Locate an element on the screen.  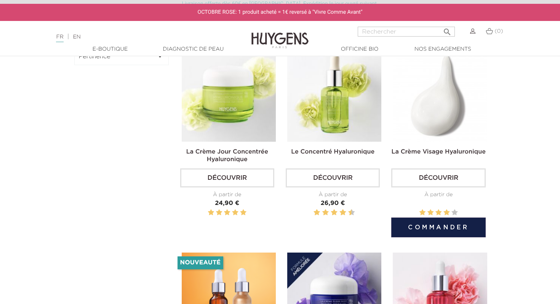
a: Diagnostic de peau is located at coordinates (193, 49).